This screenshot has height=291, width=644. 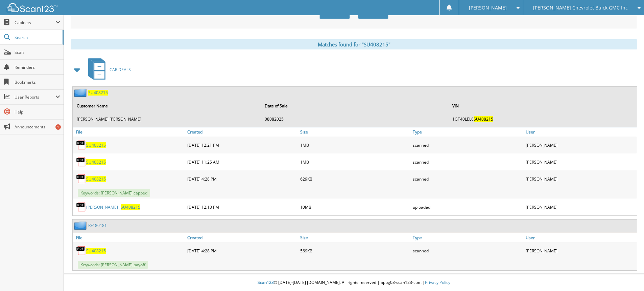 What do you see at coordinates (355, 105) in the screenshot?
I see `th: Date of Sale` at bounding box center [355, 105].